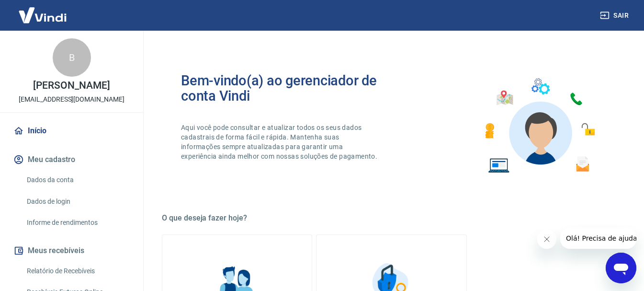  I want to click on a: Dados da conta, so click(77, 179).